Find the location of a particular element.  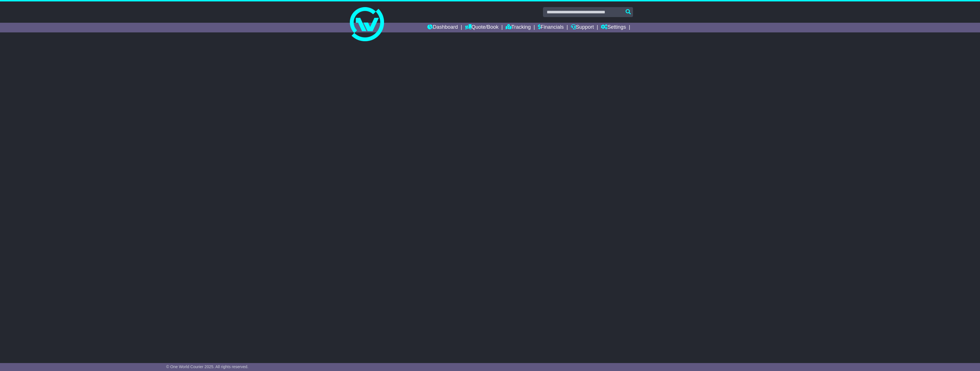

a: Financials is located at coordinates (551, 28).